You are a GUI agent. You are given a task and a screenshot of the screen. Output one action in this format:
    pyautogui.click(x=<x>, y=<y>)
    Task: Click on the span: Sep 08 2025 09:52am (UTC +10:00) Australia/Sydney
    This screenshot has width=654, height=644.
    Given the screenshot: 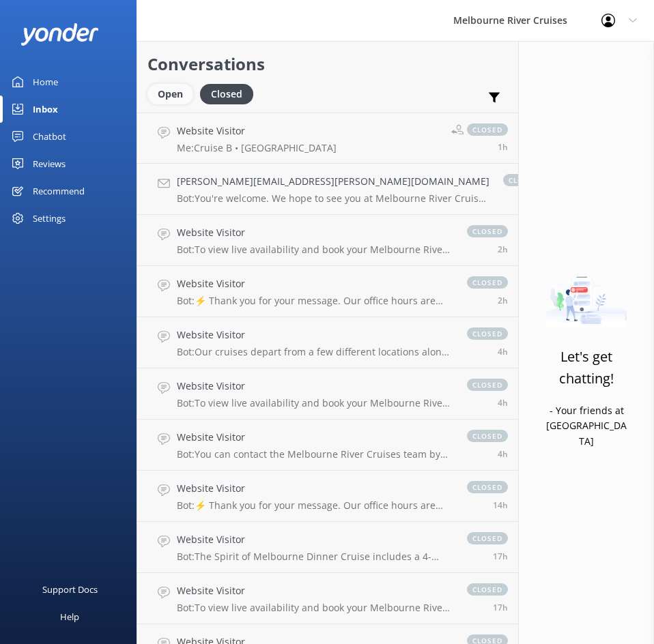 What is the action you would take?
    pyautogui.click(x=502, y=453)
    